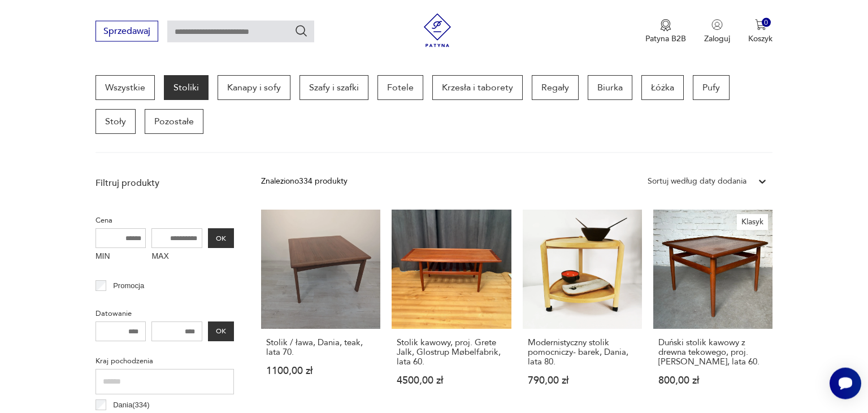 This screenshot has width=868, height=413. What do you see at coordinates (666, 39) in the screenshot?
I see `p: Patyna B2B` at bounding box center [666, 39].